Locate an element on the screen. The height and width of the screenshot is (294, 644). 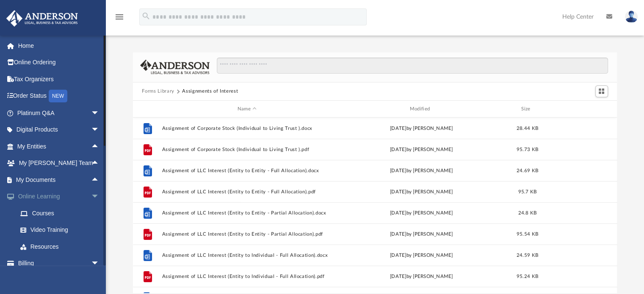
span: 24.69 KB is located at coordinates (527, 171).